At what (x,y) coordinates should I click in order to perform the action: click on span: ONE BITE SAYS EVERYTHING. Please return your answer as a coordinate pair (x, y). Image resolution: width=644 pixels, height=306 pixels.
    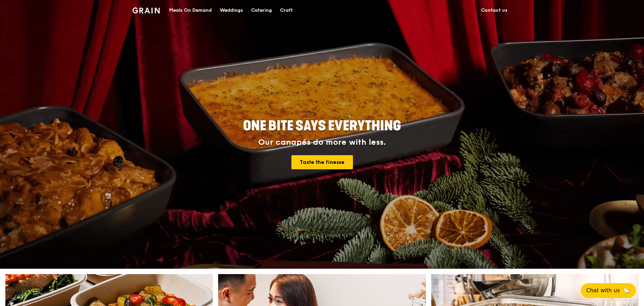
    Looking at the image, I should click on (322, 126).